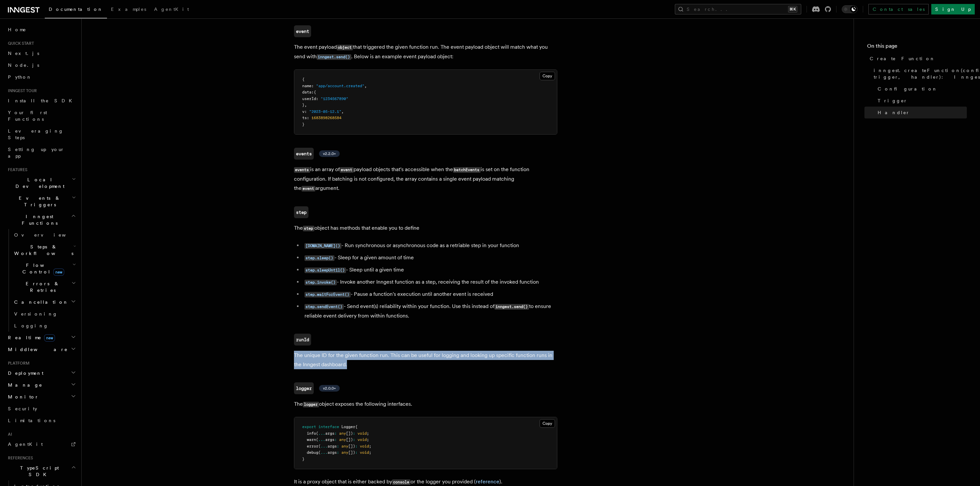  What do you see at coordinates (48, 235) in the screenshot?
I see `span: Overview` at bounding box center [48, 235].